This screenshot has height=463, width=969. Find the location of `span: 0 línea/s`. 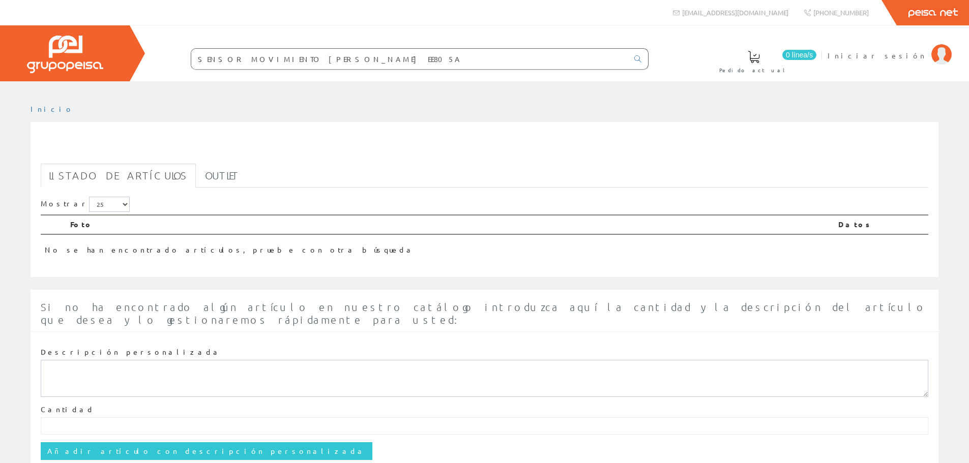

span: 0 línea/s is located at coordinates (799, 55).